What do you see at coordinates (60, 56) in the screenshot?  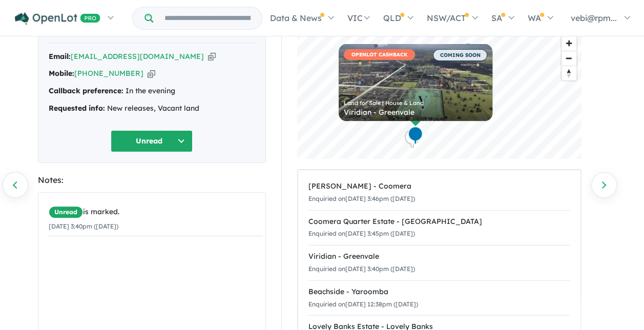 I see `strong: Email:` at bounding box center [60, 56].